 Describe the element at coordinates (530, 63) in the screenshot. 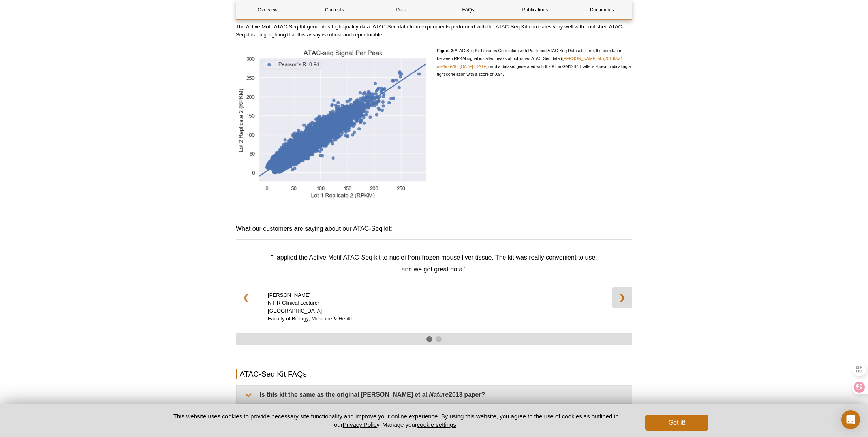

I see `em: Nat. Methods` at that location.